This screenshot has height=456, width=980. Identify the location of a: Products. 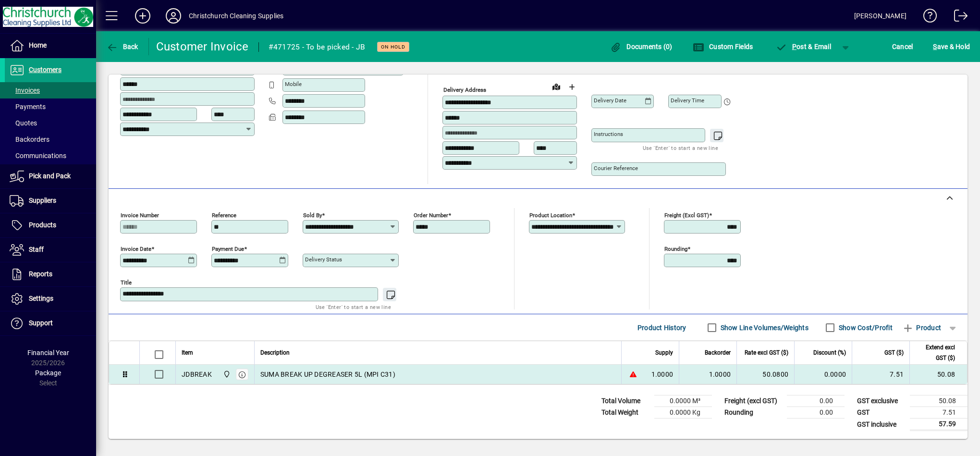
(51, 225).